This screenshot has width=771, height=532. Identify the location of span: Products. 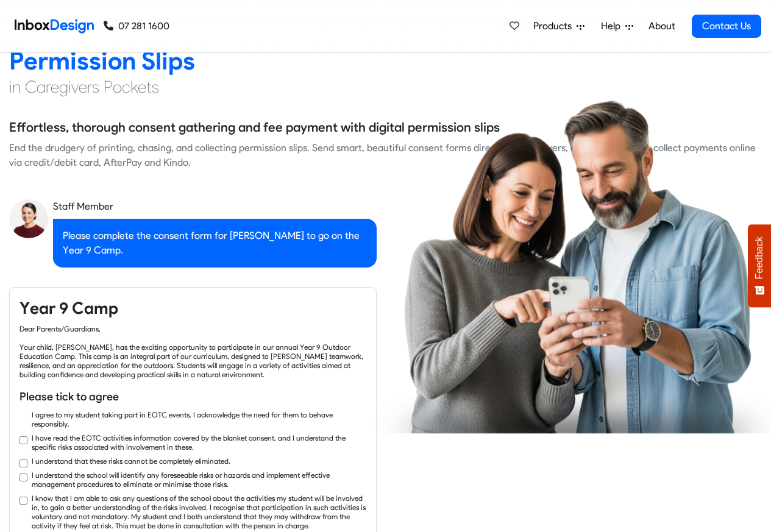
(555, 26).